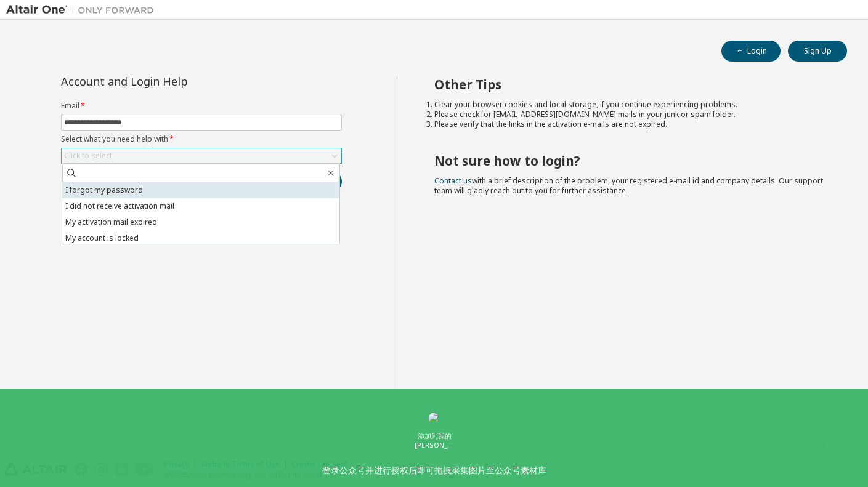 The image size is (868, 487). Describe the element at coordinates (453, 180) in the screenshot. I see `a: Contact us` at that location.